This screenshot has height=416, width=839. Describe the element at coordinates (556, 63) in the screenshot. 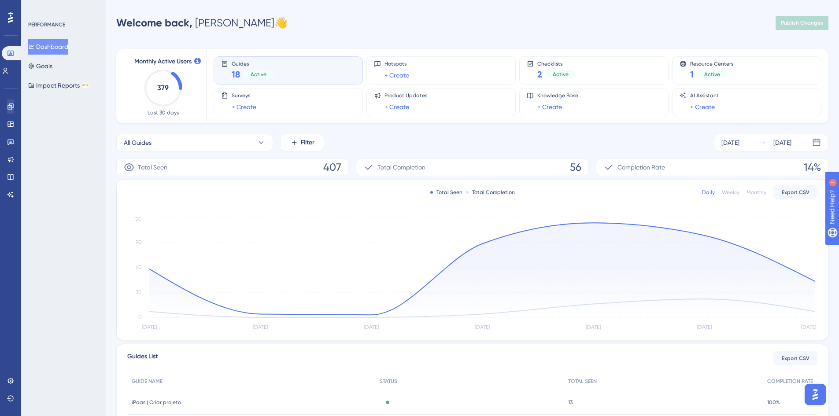

I see `span: Checklists` at that location.